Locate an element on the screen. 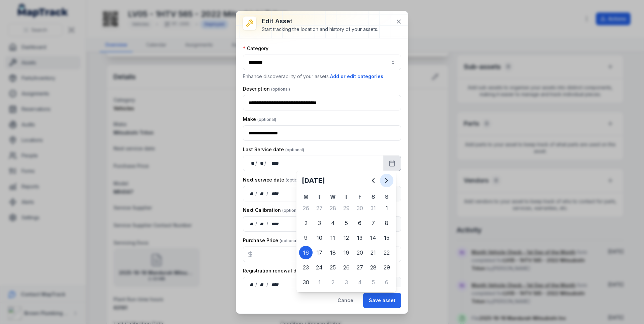 This screenshot has width=644, height=324. p: Enhance discoverability of your assets. is located at coordinates (322, 76).